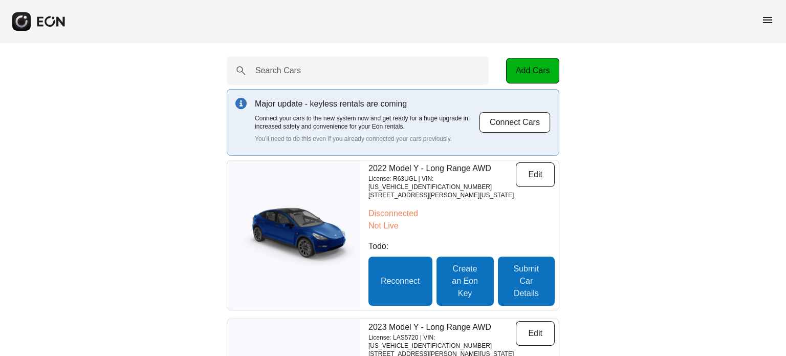 The width and height of the screenshot is (786, 356). I want to click on p: Disconnected, so click(462, 214).